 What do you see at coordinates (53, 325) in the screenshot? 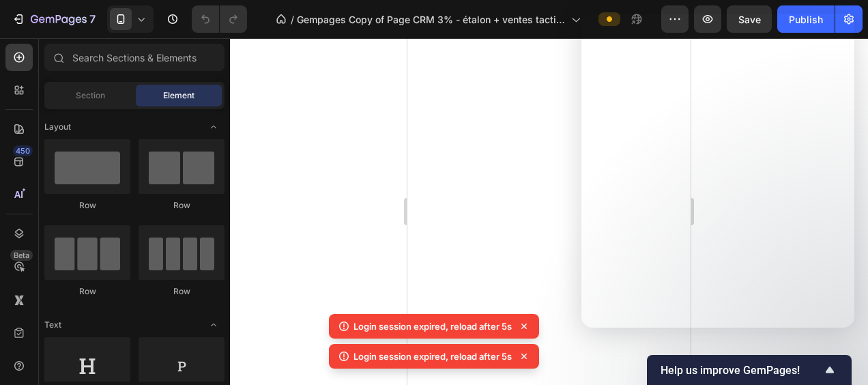
I see `span: Text` at bounding box center [53, 325].